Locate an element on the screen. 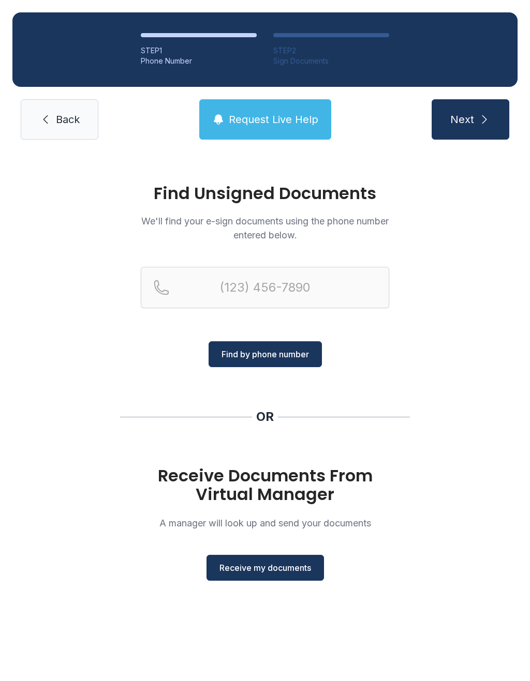 This screenshot has height=681, width=530. div: STEP 2 is located at coordinates (331, 51).